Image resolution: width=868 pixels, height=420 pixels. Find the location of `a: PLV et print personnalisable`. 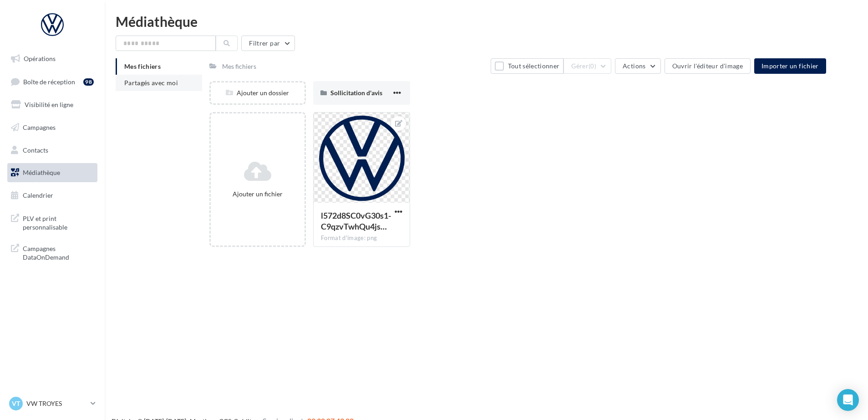

a: PLV et print personnalisable is located at coordinates (53, 222).